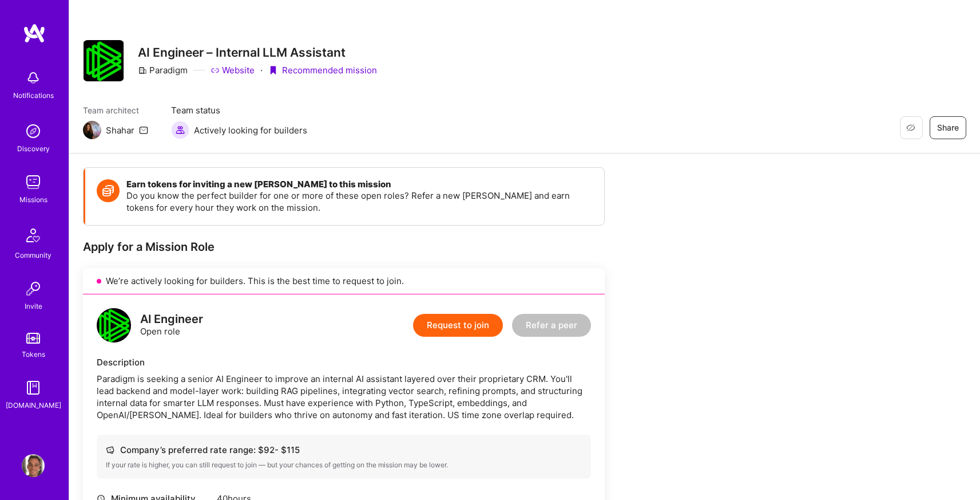 This screenshot has height=500, width=980. I want to click on div: Company’s preferred rate range: $ 92 - $ 115, so click(344, 450).